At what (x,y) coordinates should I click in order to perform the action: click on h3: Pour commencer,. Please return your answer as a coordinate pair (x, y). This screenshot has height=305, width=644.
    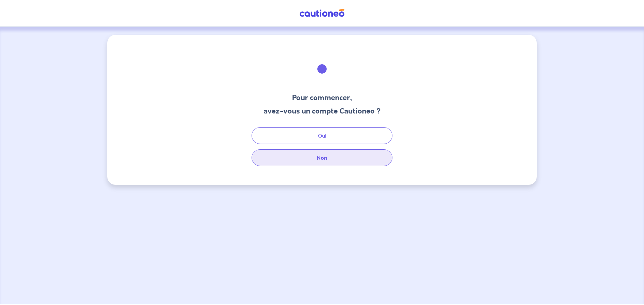
    Looking at the image, I should click on (322, 98).